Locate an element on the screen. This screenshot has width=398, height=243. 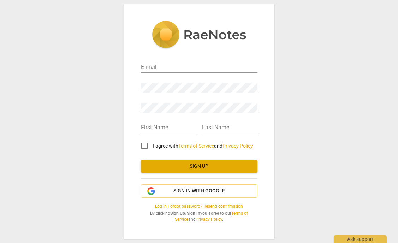
button: Sign in with Google is located at coordinates (199, 191).